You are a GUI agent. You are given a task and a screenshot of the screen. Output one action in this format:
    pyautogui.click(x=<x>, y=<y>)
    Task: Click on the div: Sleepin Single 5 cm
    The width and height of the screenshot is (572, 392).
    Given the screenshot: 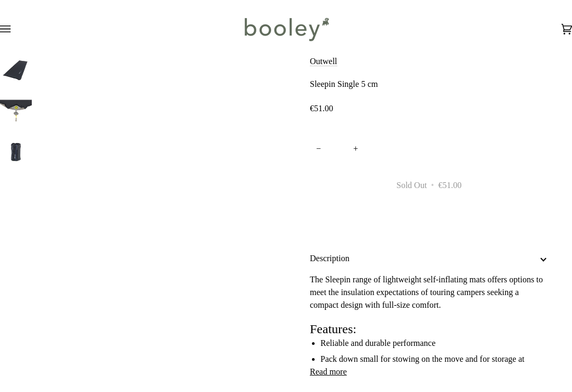 What is the action you would take?
    pyautogui.click(x=162, y=179)
    